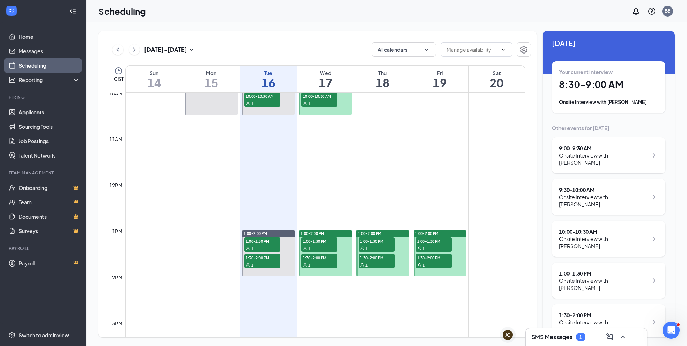 The width and height of the screenshot is (687, 346). What do you see at coordinates (319, 96) in the screenshot?
I see `span: 10:00-10:30 AM` at bounding box center [319, 96].